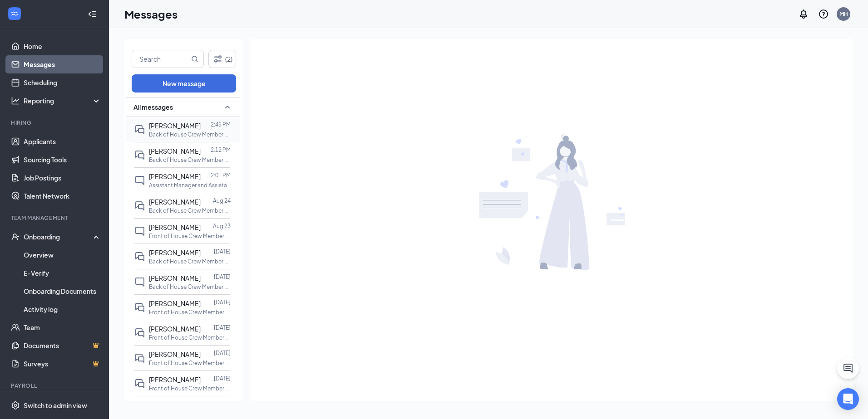  What do you see at coordinates (63, 196) in the screenshot?
I see `a: Talent Network` at bounding box center [63, 196].